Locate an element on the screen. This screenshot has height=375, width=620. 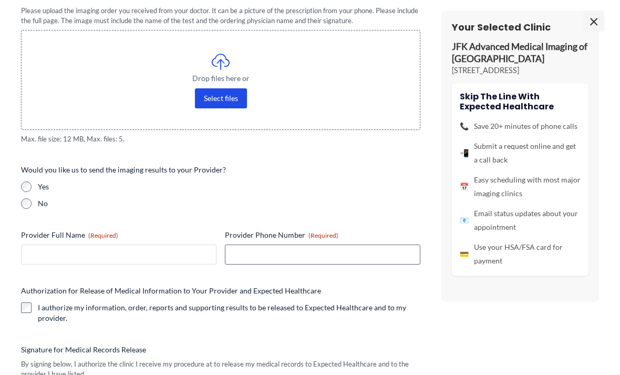
legend: Authorization for Release of Medical Information to Your Provider and Expected Healthcare is located at coordinates (171, 291).